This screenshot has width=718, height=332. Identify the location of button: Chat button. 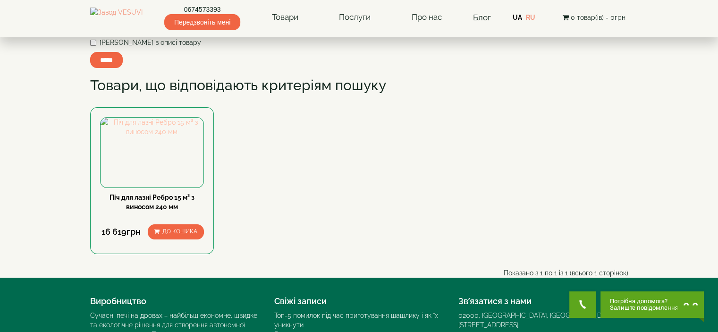
(652, 304).